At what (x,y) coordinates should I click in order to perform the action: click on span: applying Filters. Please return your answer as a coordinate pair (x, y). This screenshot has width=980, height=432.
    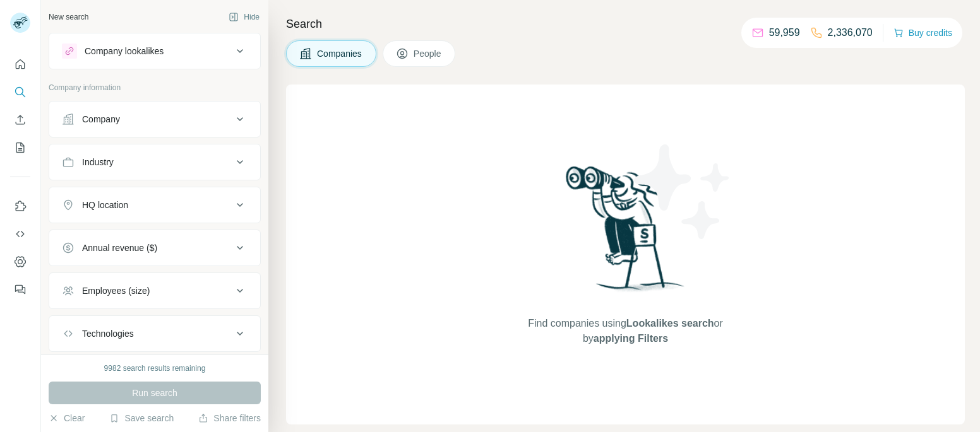
    Looking at the image, I should click on (631, 338).